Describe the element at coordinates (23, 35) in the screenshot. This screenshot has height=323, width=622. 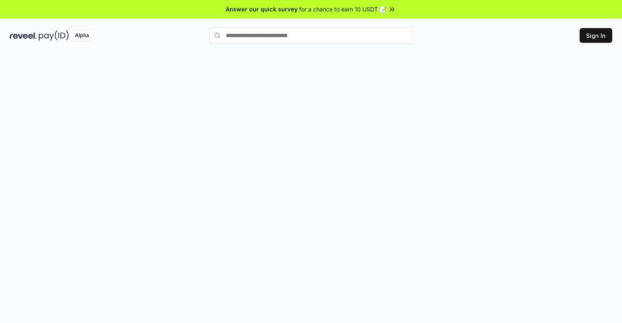
I see `img: reveel_dark` at that location.